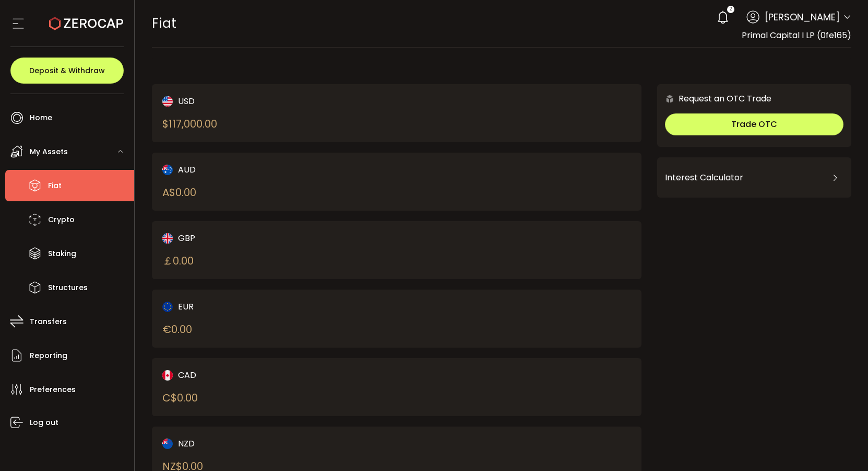  What do you see at coordinates (180, 398) in the screenshot?
I see `div: C$ 0.00` at bounding box center [180, 398].